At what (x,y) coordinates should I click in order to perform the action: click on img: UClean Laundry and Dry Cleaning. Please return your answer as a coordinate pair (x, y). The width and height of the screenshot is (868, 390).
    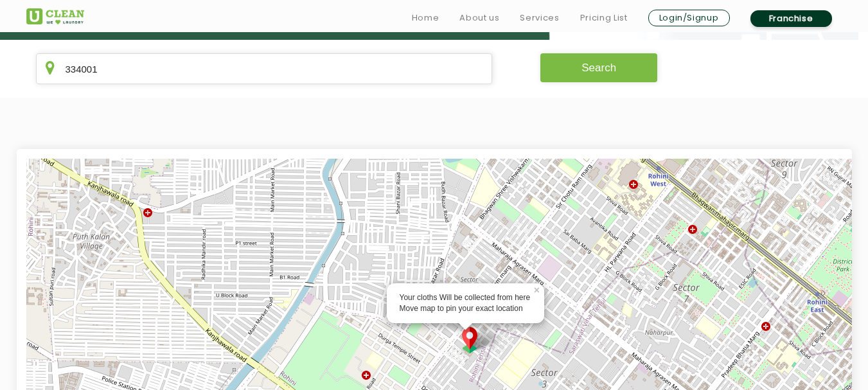
    Looking at the image, I should click on (55, 16).